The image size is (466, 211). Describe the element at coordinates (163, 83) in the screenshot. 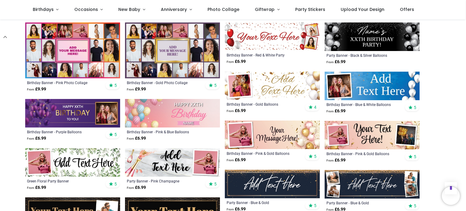

I see `div: Birthday Banner - Gold Photo Collage` at that location.